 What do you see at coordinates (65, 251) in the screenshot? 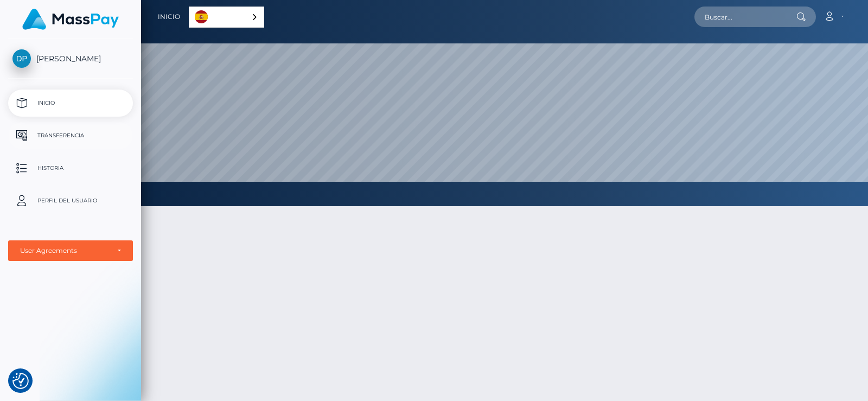
I see `div: User Agreements` at bounding box center [65, 251].